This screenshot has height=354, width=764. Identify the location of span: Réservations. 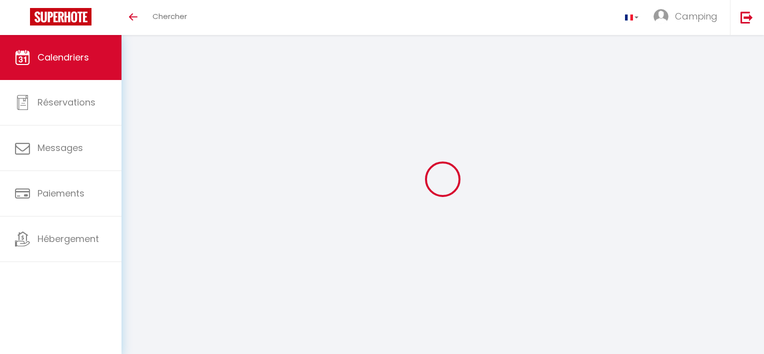
(66, 102).